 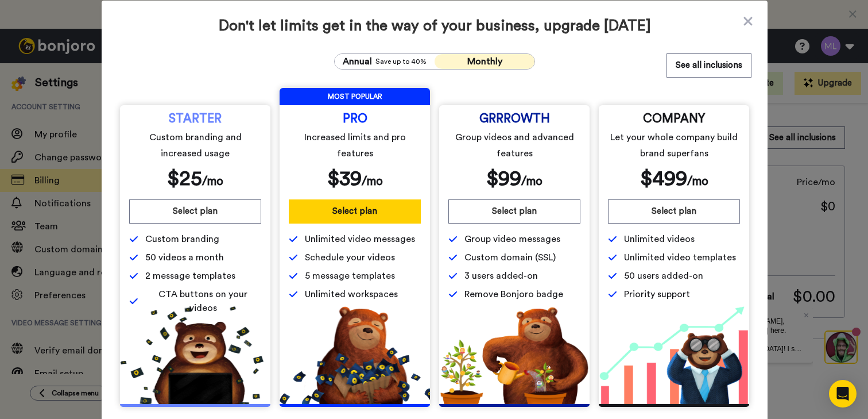 I want to click on button: See all inclusions, so click(x=709, y=65).